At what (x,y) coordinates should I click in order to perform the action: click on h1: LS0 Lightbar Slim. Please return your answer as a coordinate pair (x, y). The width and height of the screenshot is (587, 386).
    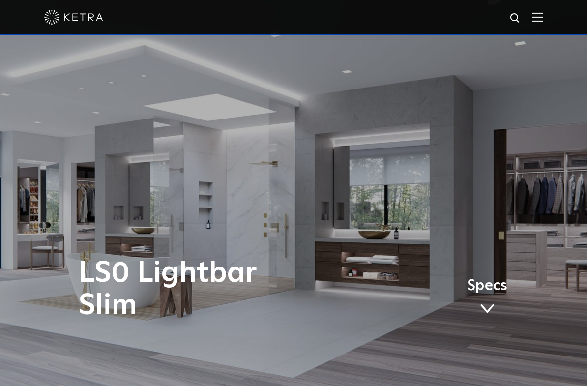
    Looking at the image, I should click on (217, 290).